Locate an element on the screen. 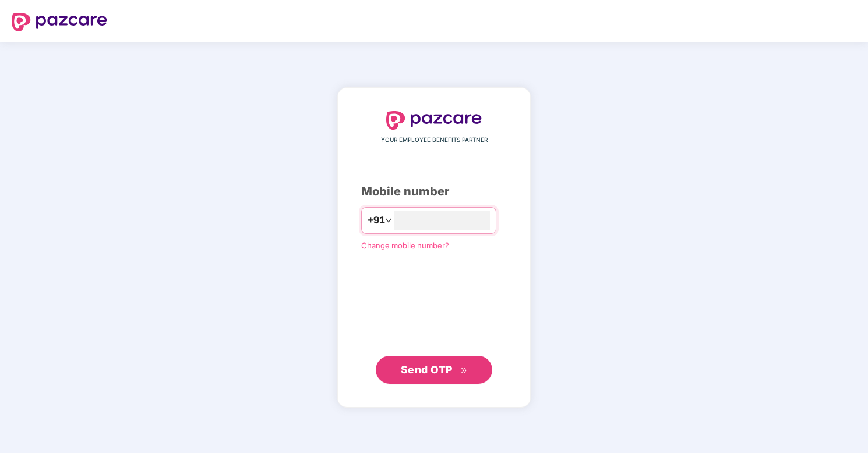  button: Send OTPdouble-right is located at coordinates (434, 370).